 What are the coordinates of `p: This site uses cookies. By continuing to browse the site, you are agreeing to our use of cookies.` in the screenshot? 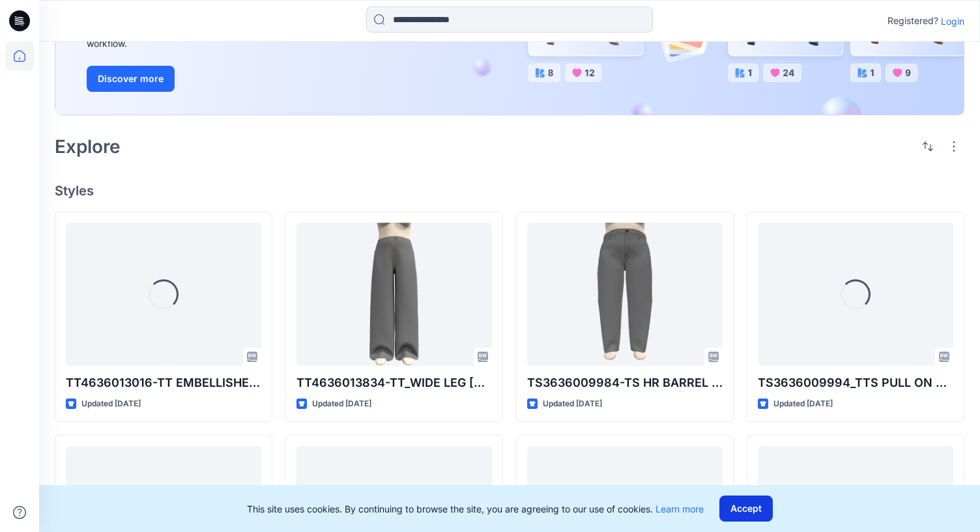 It's located at (475, 508).